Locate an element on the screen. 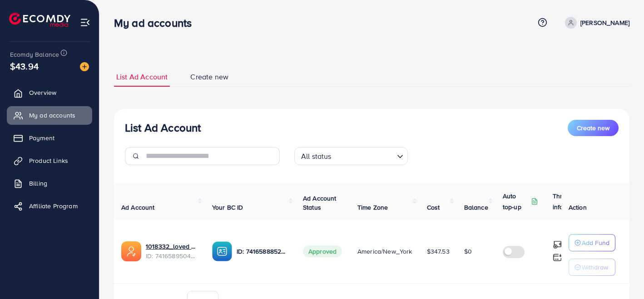  span: $347.53 is located at coordinates (438, 251).